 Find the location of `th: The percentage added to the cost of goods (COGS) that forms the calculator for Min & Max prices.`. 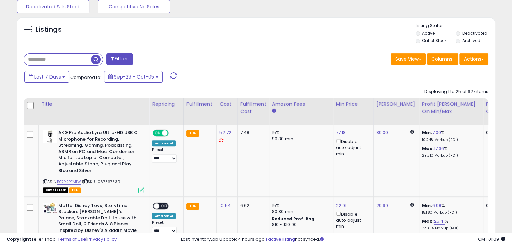

th: The percentage added to the cost of goods (COGS) that forms the calculator for Min & Max prices. is located at coordinates (451, 111).